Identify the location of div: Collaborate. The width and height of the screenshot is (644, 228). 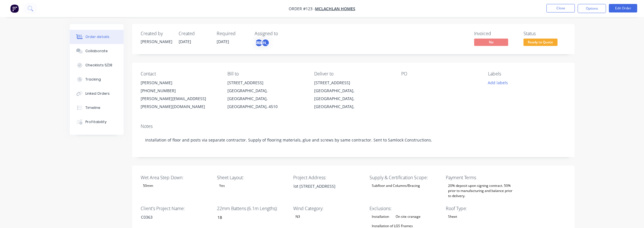
(96, 51).